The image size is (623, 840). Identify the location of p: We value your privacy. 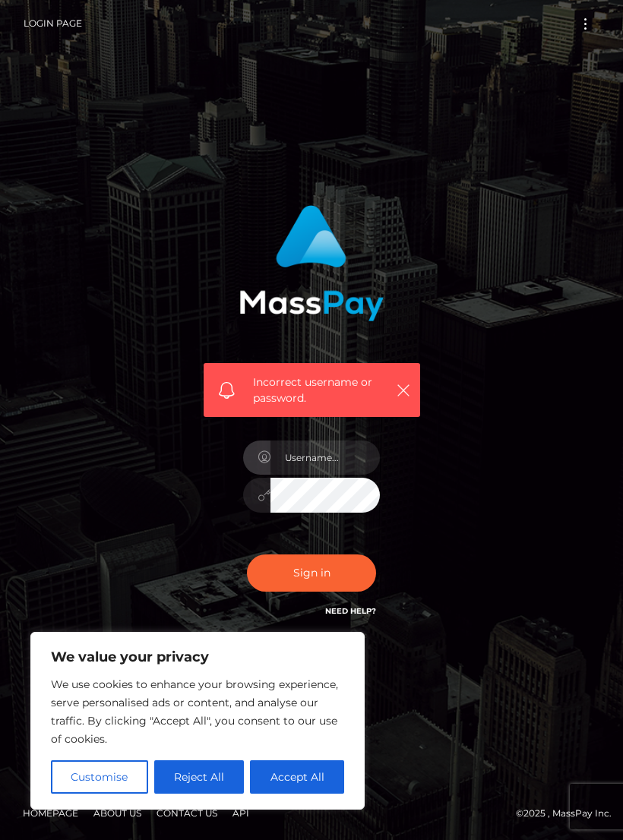
(197, 656).